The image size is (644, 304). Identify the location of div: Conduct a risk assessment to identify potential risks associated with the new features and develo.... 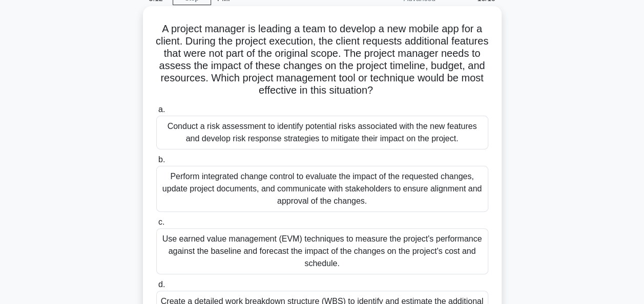
(322, 132).